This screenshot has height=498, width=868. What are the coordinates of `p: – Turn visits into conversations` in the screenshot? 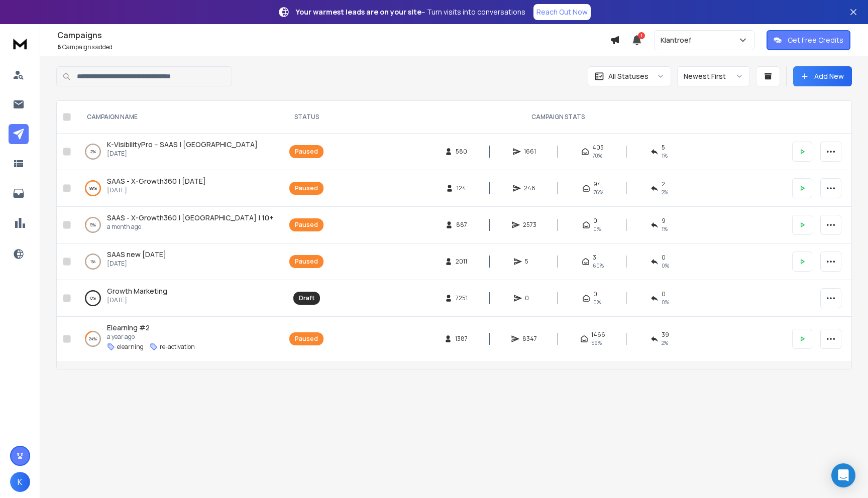 It's located at (410, 12).